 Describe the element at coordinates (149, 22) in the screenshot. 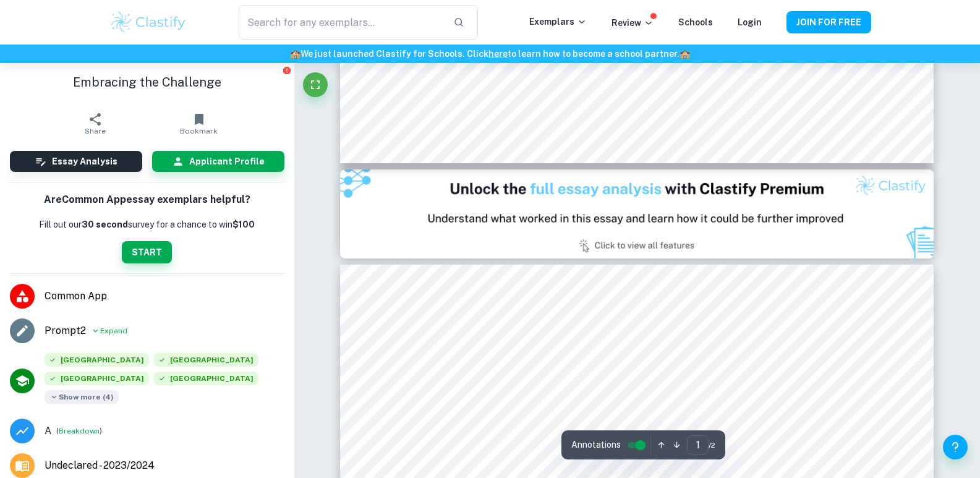

I see `img: Clastify logo` at that location.